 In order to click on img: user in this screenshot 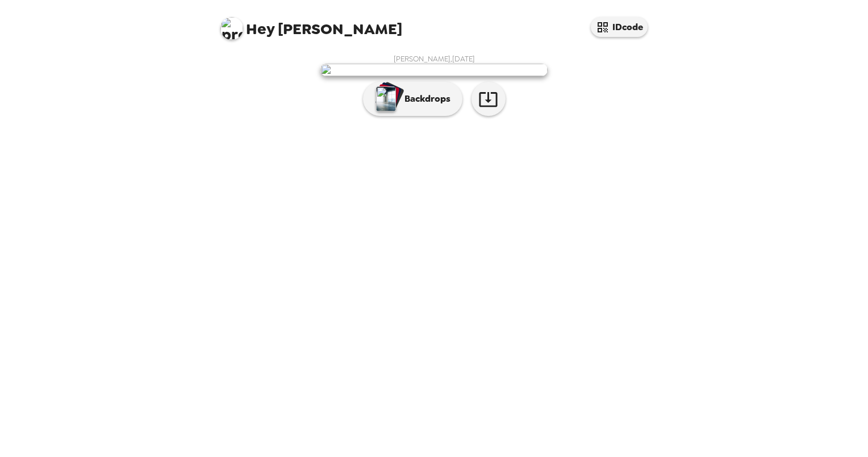, I will do `click(434, 70)`.